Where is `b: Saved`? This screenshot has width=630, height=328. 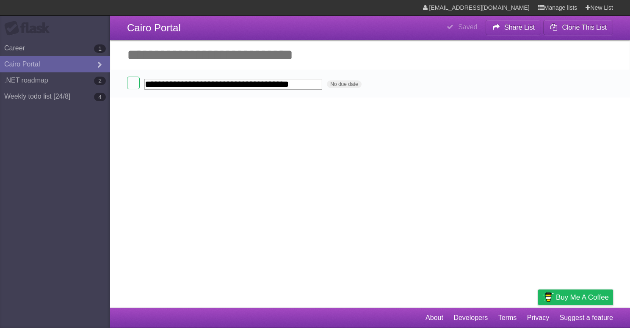 b: Saved is located at coordinates (468, 27).